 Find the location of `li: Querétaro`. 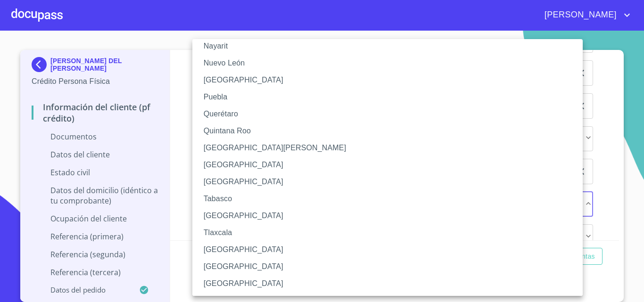

li: Querétaro is located at coordinates (391, 114).